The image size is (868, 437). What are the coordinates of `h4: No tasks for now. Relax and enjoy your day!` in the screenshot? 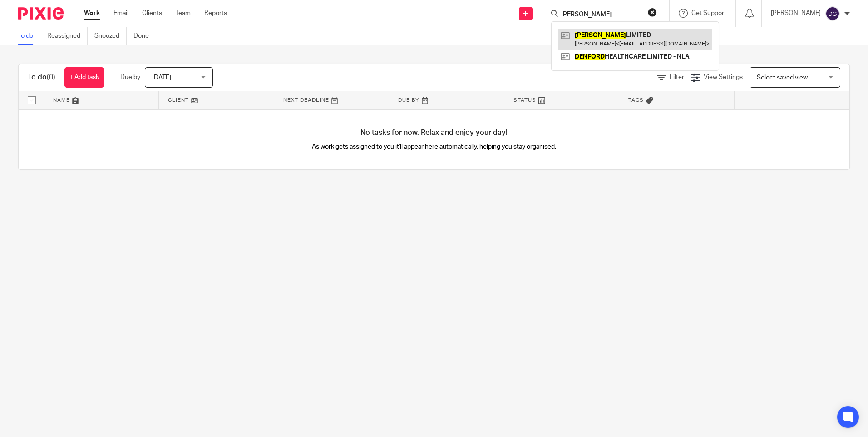 It's located at (434, 133).